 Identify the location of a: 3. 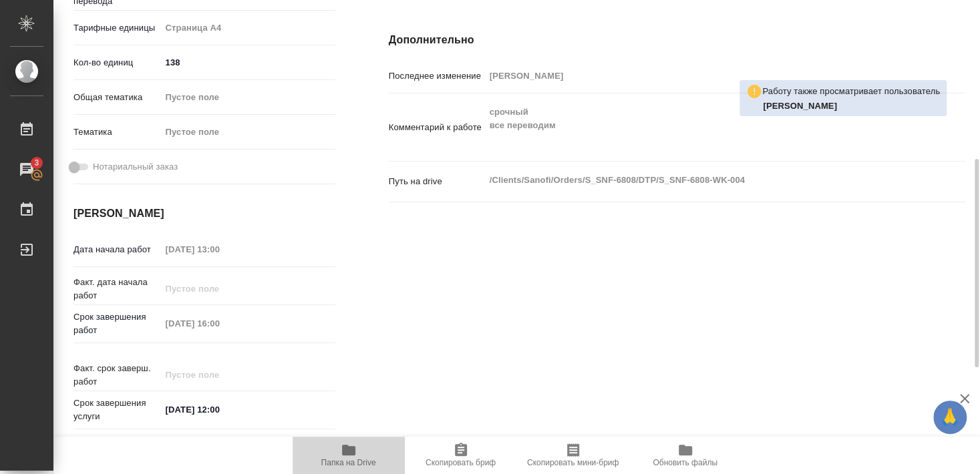
(27, 170).